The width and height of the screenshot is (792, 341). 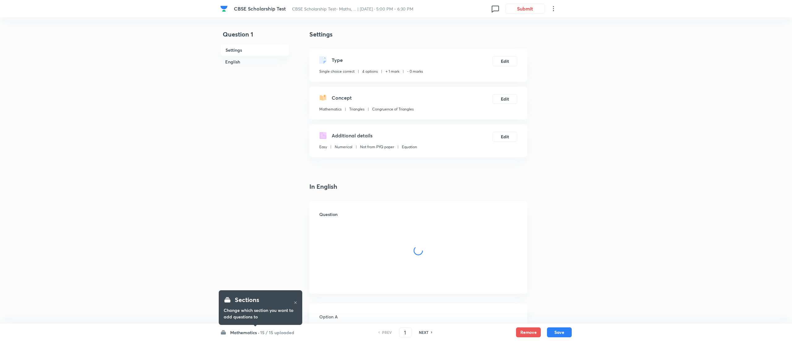 I want to click on h6: Question, so click(x=418, y=214).